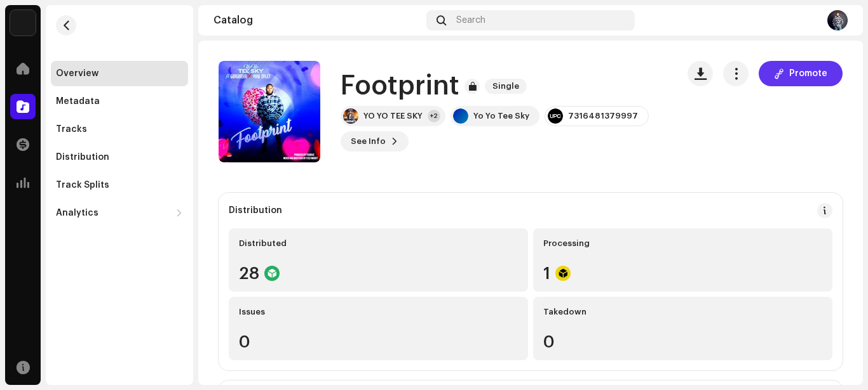 The height and width of the screenshot is (390, 868). I want to click on div: Takedown, so click(682, 312).